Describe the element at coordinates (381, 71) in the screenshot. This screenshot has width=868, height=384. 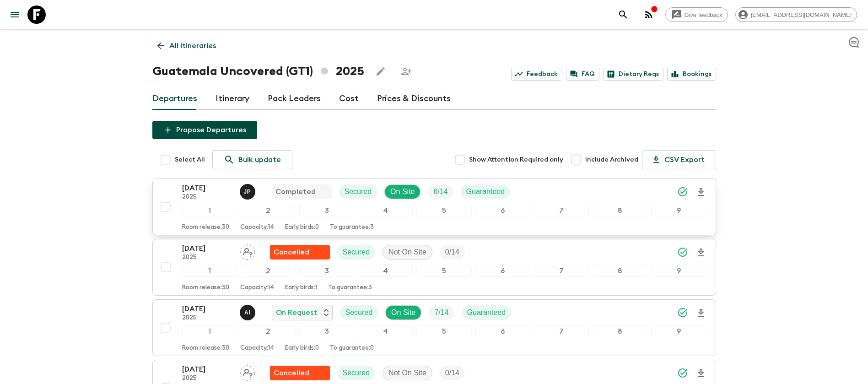
I see `button: Edit this itinerary` at that location.